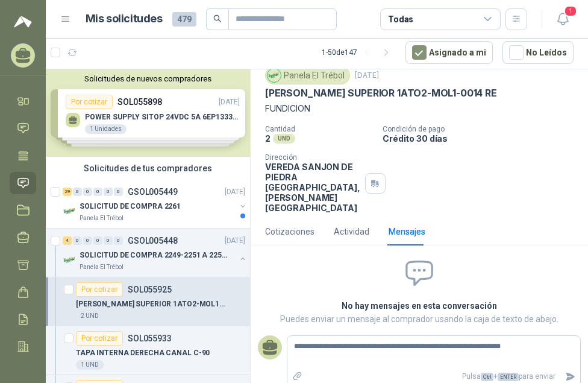 This screenshot has height=383, width=588. What do you see at coordinates (67, 192) in the screenshot?
I see `div: 29` at bounding box center [67, 192].